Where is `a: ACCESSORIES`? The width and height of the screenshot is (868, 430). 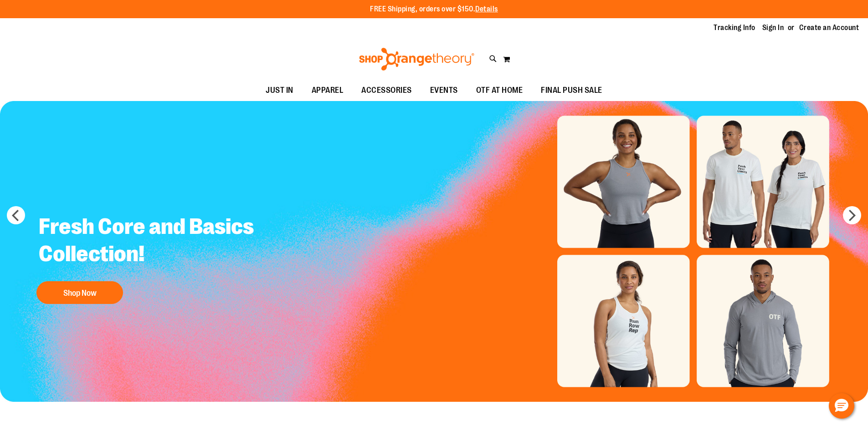
a: ACCESSORIES is located at coordinates (386, 90).